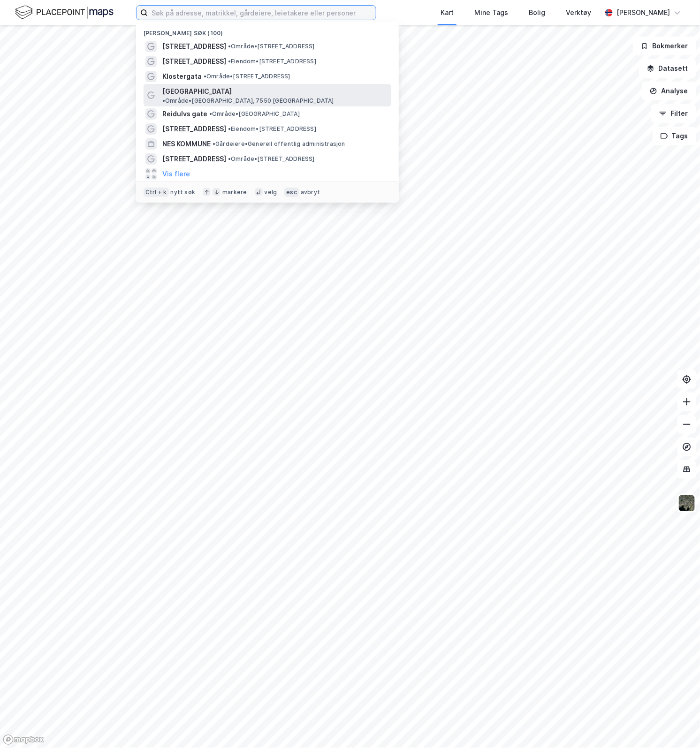 The width and height of the screenshot is (700, 748). What do you see at coordinates (311, 192) in the screenshot?
I see `div: avbryt` at bounding box center [311, 192].